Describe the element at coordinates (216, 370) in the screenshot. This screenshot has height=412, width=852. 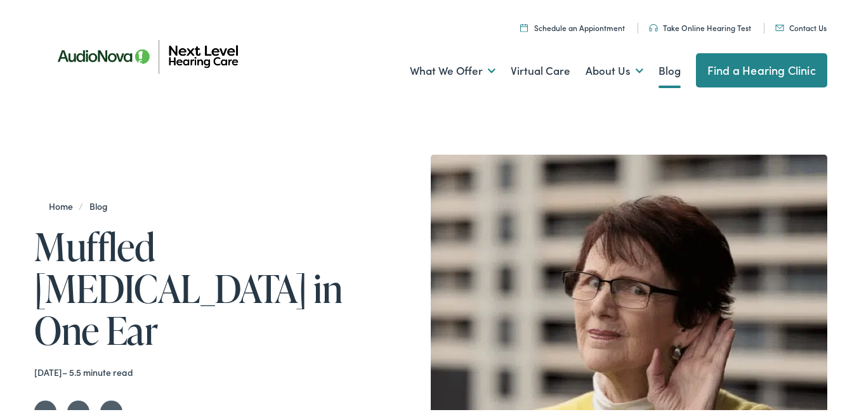
I see `div: – 5.5 minute read` at that location.